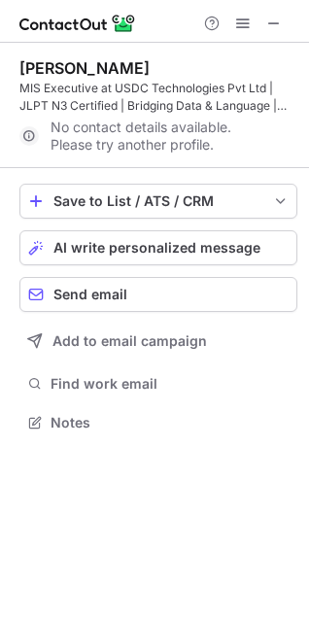  Describe the element at coordinates (158, 384) in the screenshot. I see `button: Find work email` at that location.